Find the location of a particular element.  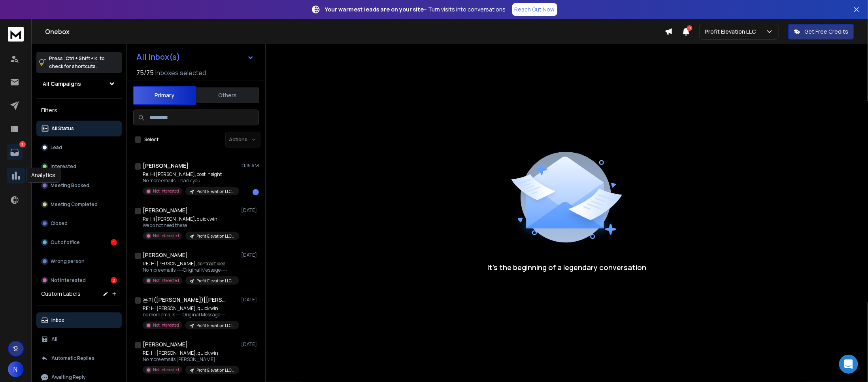

button: Closed is located at coordinates (79, 223).